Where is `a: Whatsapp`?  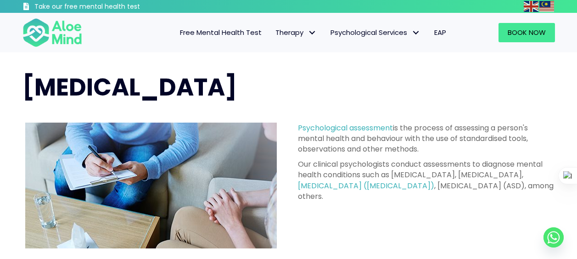
a: Whatsapp is located at coordinates (554, 237).